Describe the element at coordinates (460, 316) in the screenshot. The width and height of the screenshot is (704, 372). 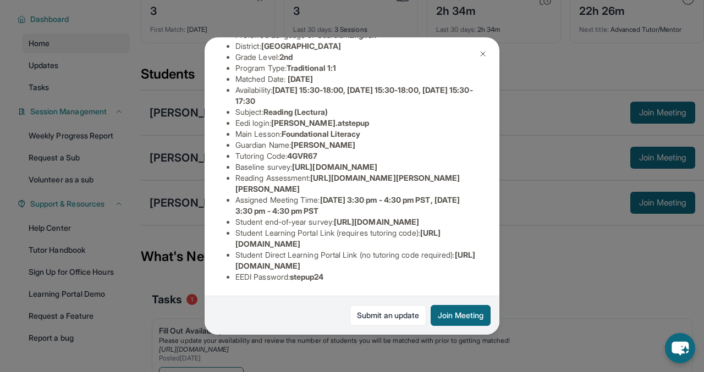
I see `button: Join Meeting` at that location.